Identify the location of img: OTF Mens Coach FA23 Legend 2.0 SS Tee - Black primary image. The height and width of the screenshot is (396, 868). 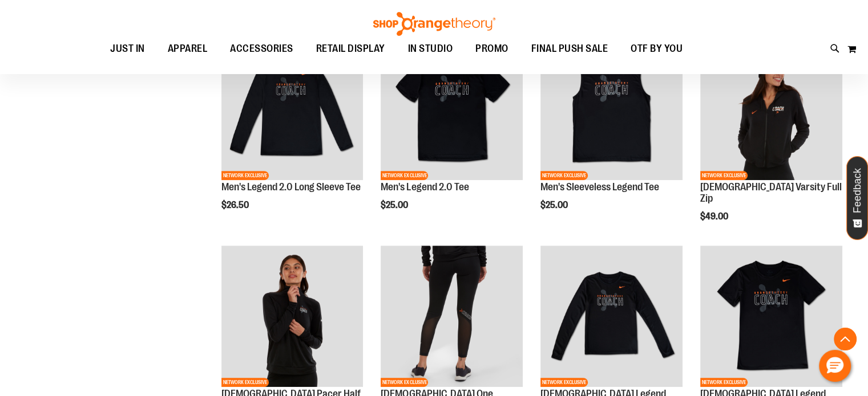
(451, 110).